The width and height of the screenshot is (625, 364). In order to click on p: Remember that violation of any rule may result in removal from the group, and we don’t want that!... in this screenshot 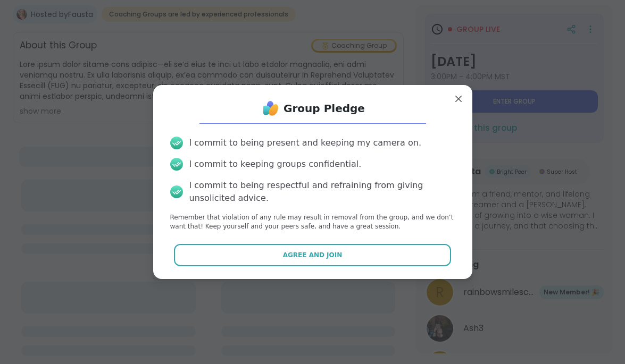, I will do `click(312, 222)`.